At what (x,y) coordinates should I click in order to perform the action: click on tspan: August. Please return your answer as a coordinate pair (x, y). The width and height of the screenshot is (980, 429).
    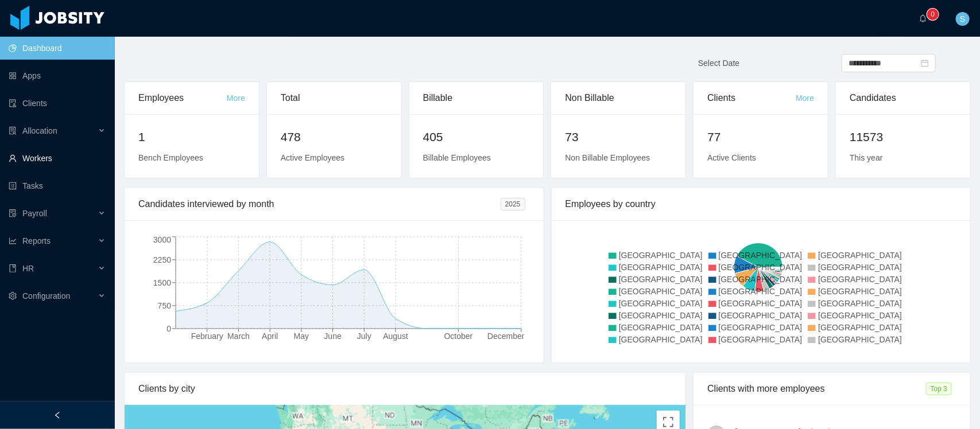
    Looking at the image, I should click on (395, 336).